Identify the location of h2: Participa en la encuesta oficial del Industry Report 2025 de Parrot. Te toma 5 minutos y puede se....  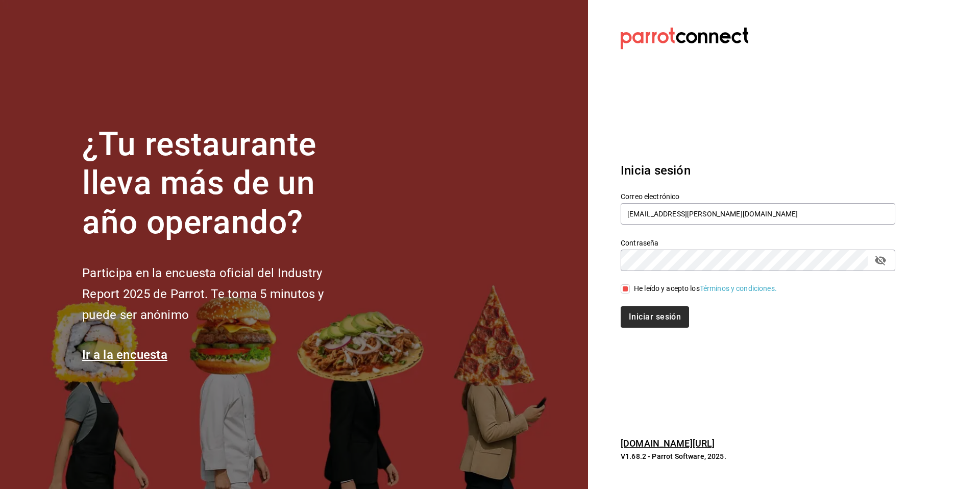
(220, 294).